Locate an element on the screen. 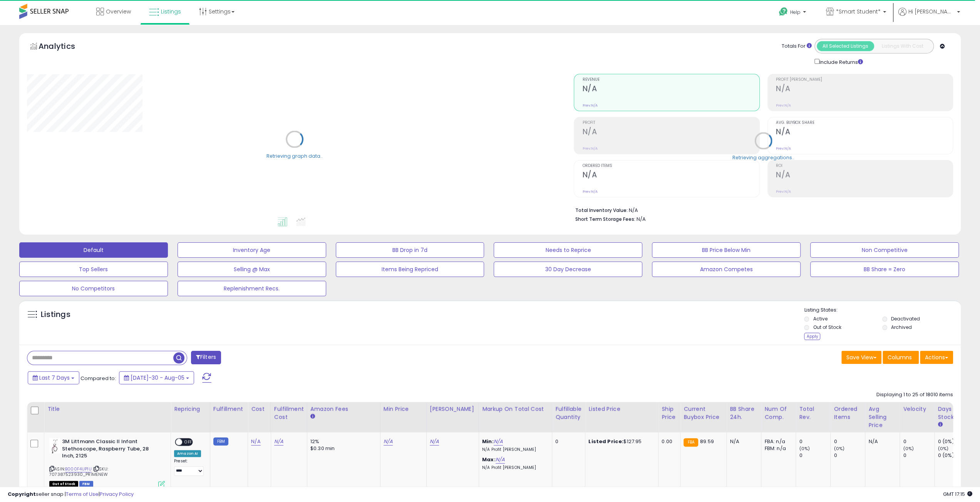 The width and height of the screenshot is (980, 502). div: Total Rev. is located at coordinates (812, 413).